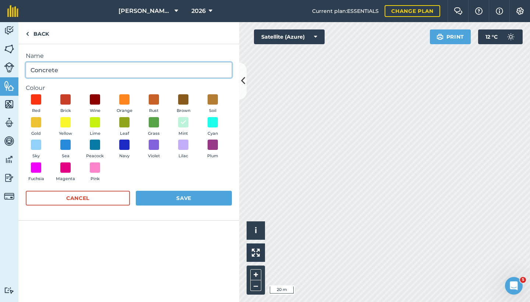 Image resolution: width=530 pixels, height=302 pixels. What do you see at coordinates (256, 230) in the screenshot?
I see `button: i` at bounding box center [256, 230].